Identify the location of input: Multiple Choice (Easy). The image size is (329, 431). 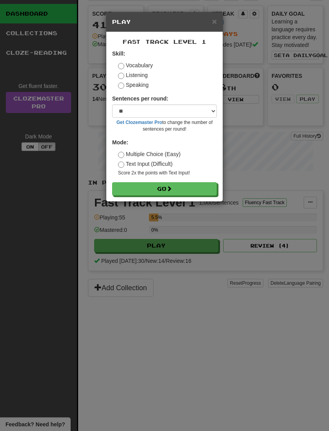
(121, 155).